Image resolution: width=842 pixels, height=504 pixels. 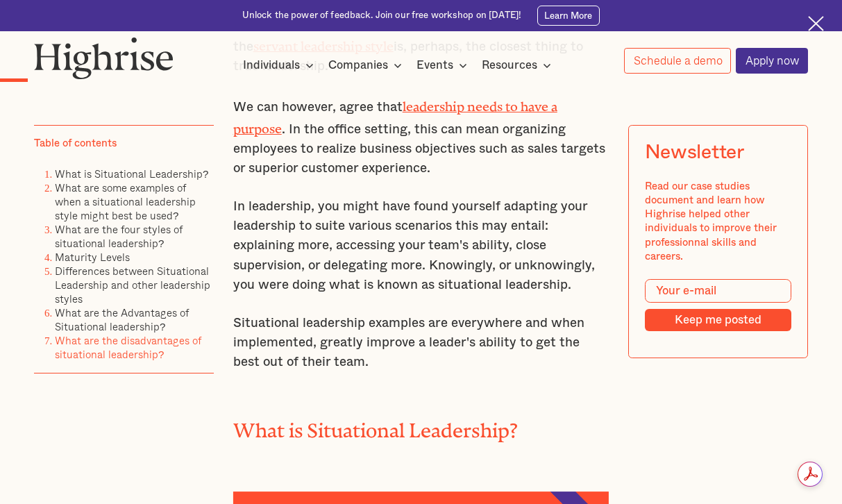 I want to click on h2: What is Situational Leadership?, so click(x=421, y=425).